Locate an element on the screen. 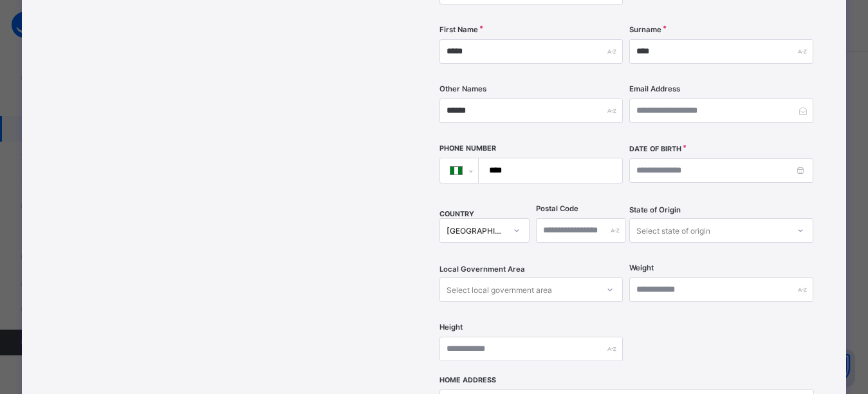  span: Local Government Area is located at coordinates (482, 269).